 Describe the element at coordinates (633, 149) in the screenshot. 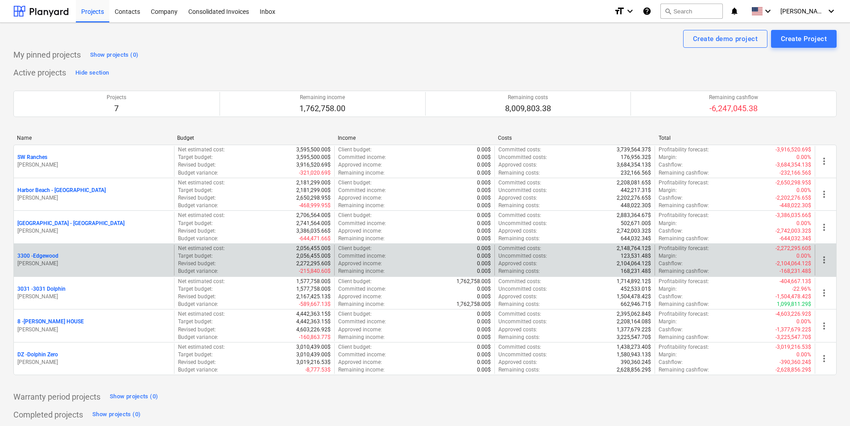

I see `p: 3,739,564.37$` at that location.